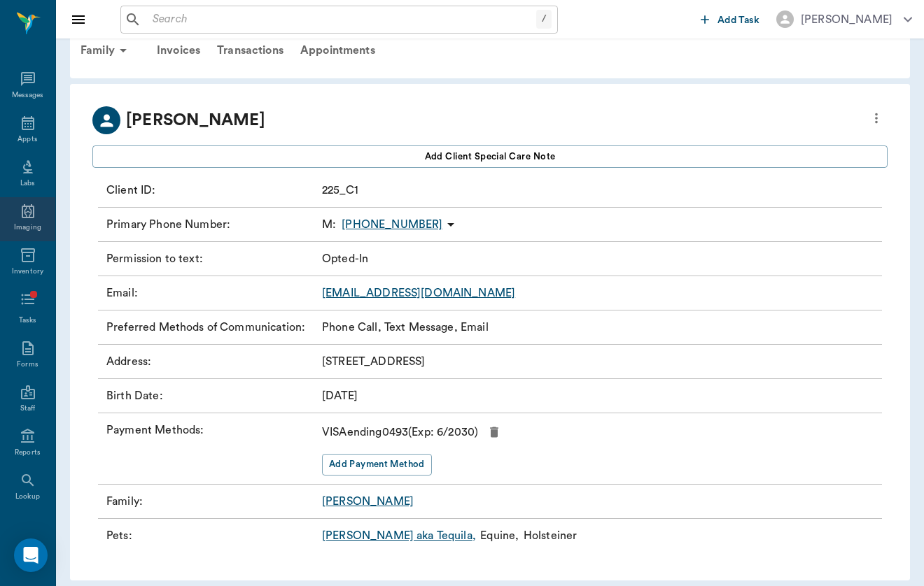 The image size is (924, 586). Describe the element at coordinates (27, 321) in the screenshot. I see `div: Tasks` at that location.